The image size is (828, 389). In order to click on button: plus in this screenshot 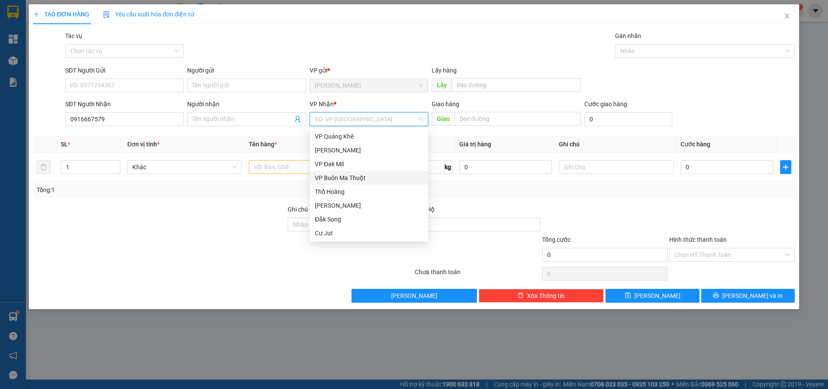, I will do `click(786, 167)`.